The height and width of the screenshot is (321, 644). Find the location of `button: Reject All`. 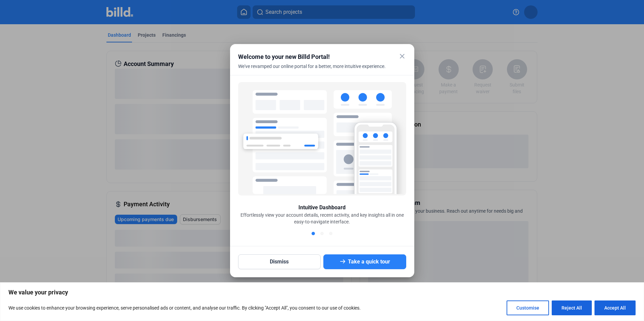

button: Reject All is located at coordinates (572, 308).